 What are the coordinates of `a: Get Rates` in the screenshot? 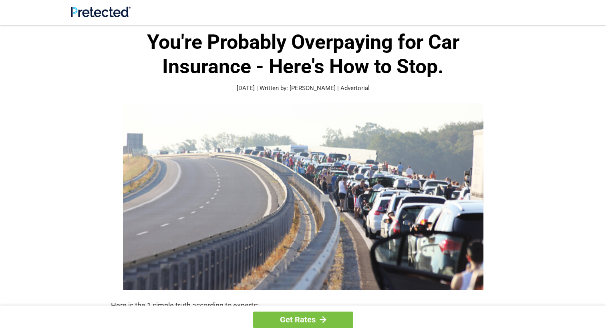 It's located at (303, 319).